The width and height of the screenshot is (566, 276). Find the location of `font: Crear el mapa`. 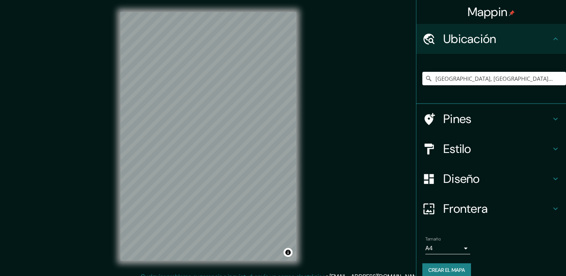

font: Crear el mapa is located at coordinates (447, 270).